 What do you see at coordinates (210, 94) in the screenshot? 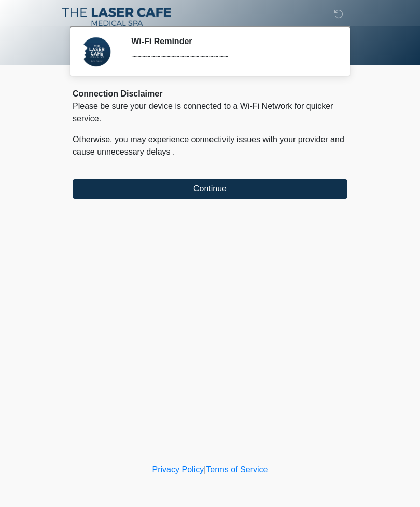
I see `div: Connection Disclaimer` at bounding box center [210, 94].